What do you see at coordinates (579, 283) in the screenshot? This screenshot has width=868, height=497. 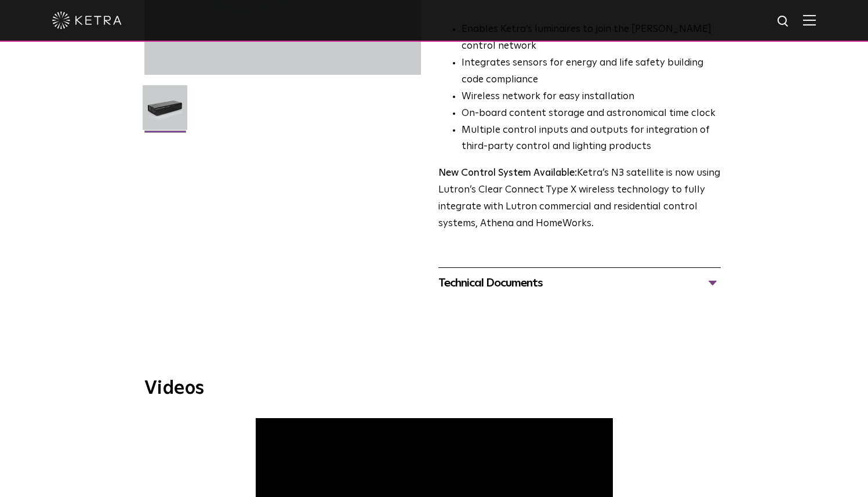 I see `div: Technical Documents` at bounding box center [579, 283].